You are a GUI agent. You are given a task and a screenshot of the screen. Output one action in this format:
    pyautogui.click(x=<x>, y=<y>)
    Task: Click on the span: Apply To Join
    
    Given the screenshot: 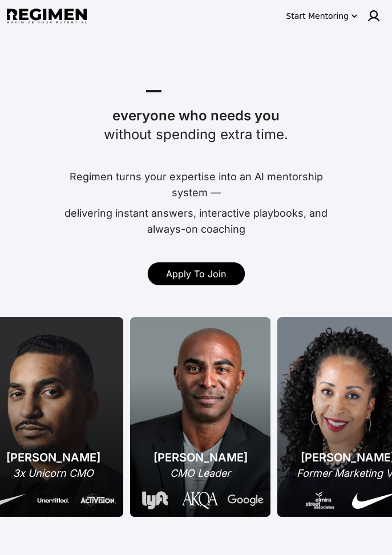 What is the action you would take?
    pyautogui.click(x=196, y=274)
    